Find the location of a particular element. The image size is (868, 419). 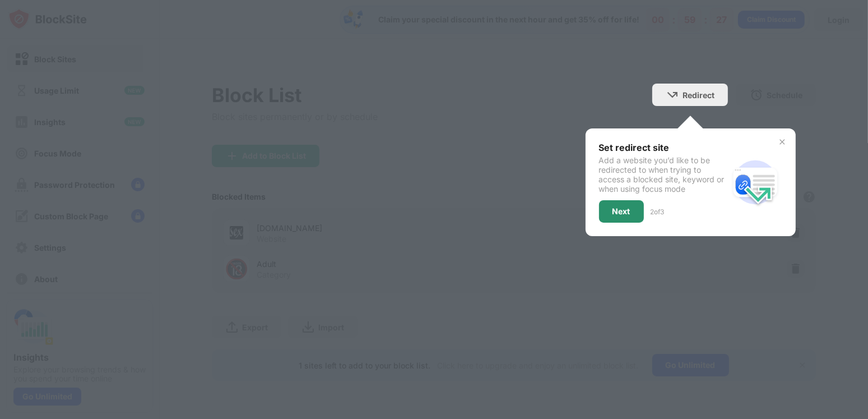

img: x-button.svg is located at coordinates (782, 142).